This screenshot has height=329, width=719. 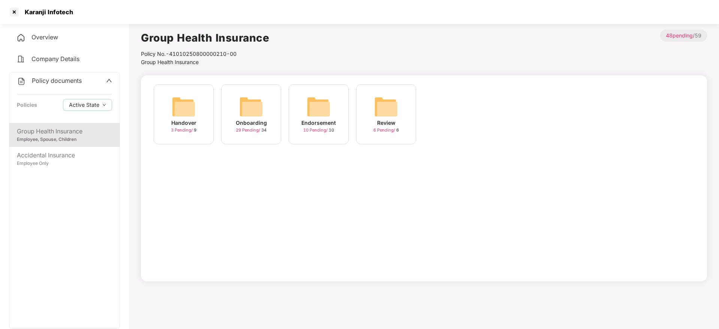 I want to click on span: down, so click(x=104, y=105).